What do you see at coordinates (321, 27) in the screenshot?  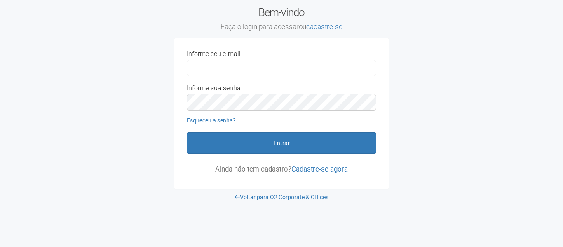 I see `span: ou` at bounding box center [321, 27].